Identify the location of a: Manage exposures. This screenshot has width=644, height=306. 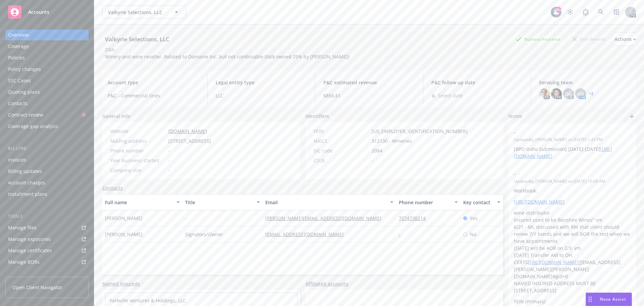
(47, 239).